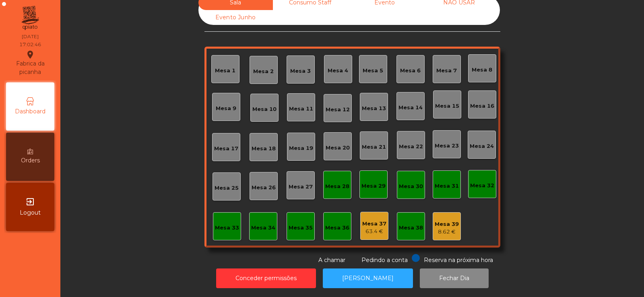 The image size is (644, 297). What do you see at coordinates (454, 278) in the screenshot?
I see `button: Fechar Dia` at bounding box center [454, 278].